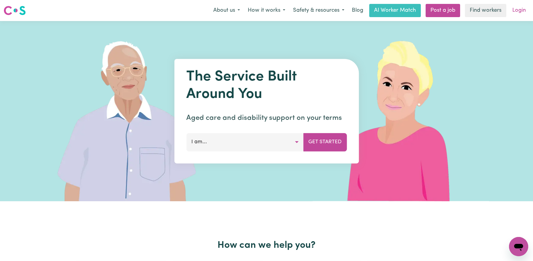  Describe the element at coordinates (267, 245) in the screenshot. I see `h2: How can we help you?` at that location.